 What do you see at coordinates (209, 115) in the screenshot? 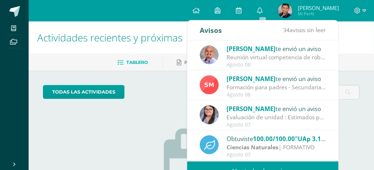
I see `img: 17db063816693a26b2c8d26fdd0faec0.png` at bounding box center [209, 115].